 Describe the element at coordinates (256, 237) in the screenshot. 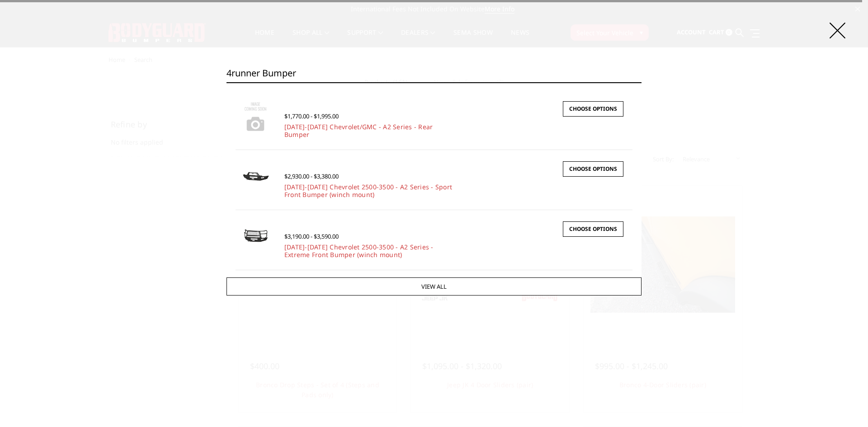

I see `a: 2024-2025 Chevrolet 2500-3500 - A2 Series - Extreme Front Bumper (winch mount)` at that location.